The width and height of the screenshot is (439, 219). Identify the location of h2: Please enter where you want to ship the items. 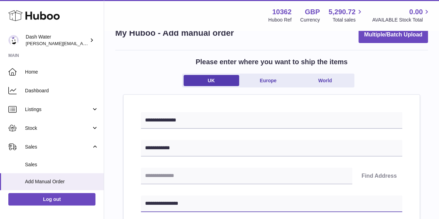
(272, 62).